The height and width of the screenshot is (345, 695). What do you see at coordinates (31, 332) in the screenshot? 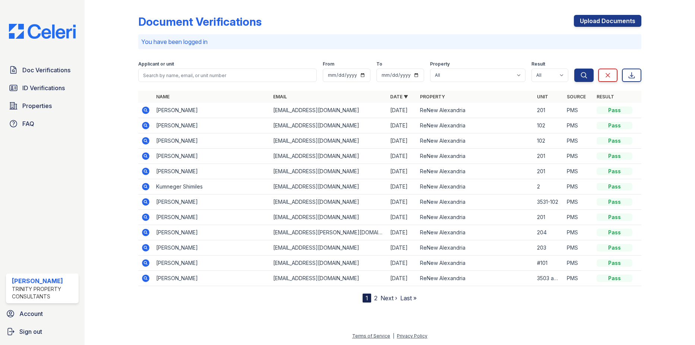
I see `span: Sign out` at bounding box center [31, 332].